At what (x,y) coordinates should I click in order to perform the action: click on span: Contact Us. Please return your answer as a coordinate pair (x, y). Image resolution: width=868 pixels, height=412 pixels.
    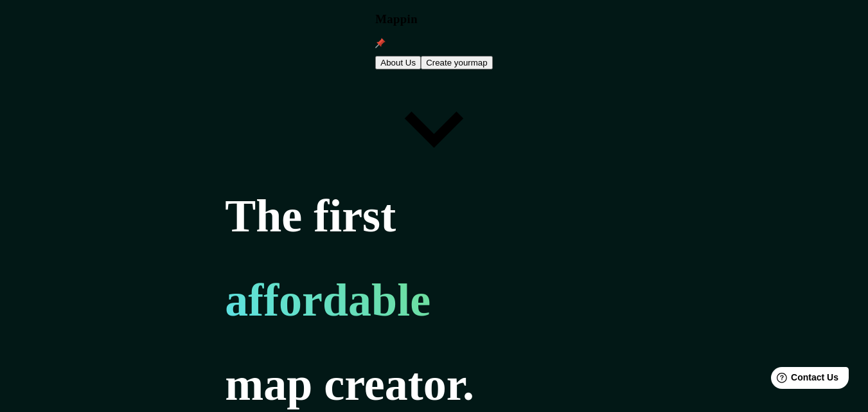
    Looking at the image, I should click on (61, 16).